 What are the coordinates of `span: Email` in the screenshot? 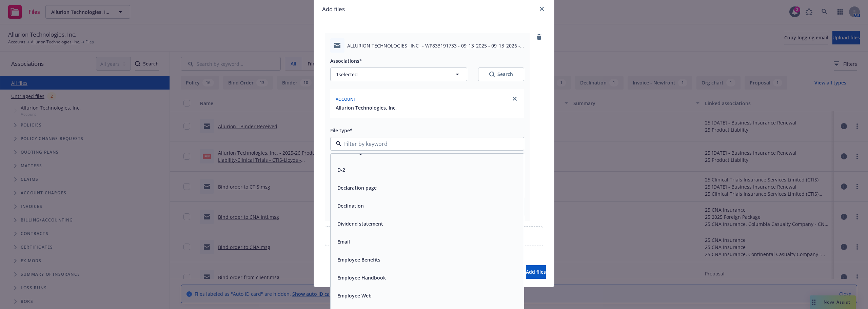 It's located at (343, 242).